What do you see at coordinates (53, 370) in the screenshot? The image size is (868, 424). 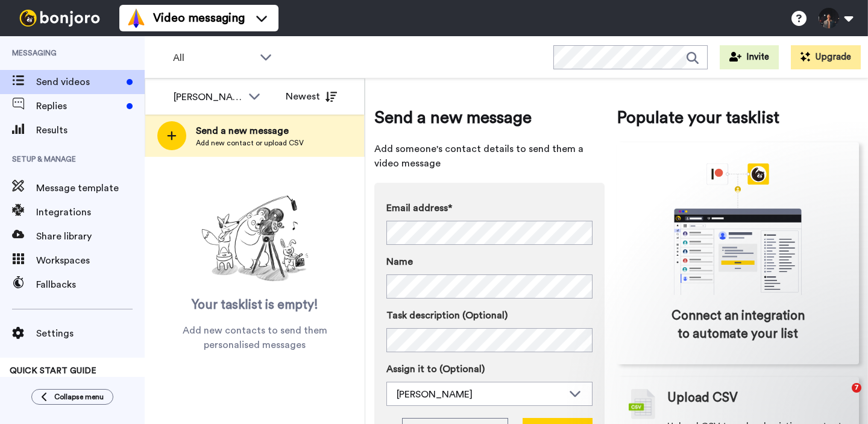 I see `span: QUICK START GUIDE` at bounding box center [53, 370].